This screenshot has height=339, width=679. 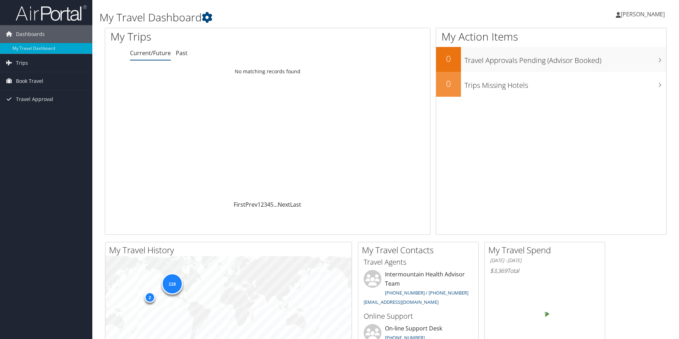 What do you see at coordinates (30, 34) in the screenshot?
I see `span: Dashboards` at bounding box center [30, 34].